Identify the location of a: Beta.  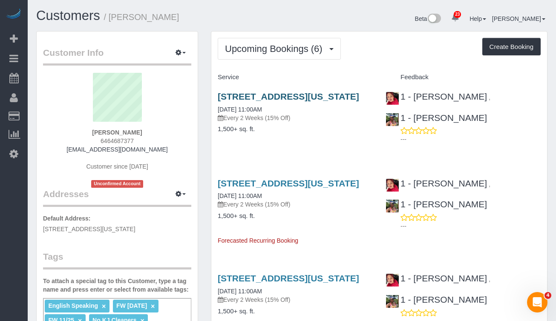
(428, 19).